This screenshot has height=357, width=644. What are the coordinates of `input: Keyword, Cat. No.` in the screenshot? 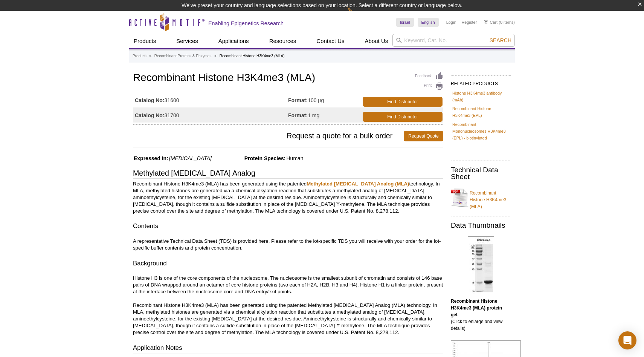 It's located at (453, 41).